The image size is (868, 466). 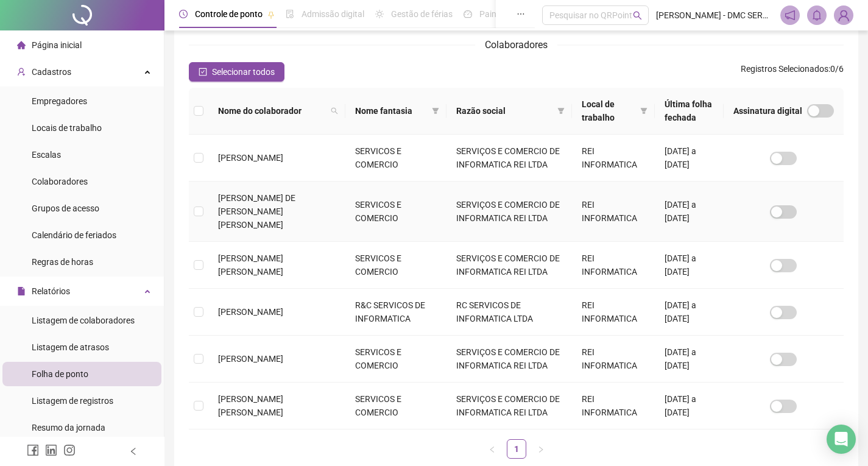 I want to click on span: ellipsis, so click(x=521, y=14).